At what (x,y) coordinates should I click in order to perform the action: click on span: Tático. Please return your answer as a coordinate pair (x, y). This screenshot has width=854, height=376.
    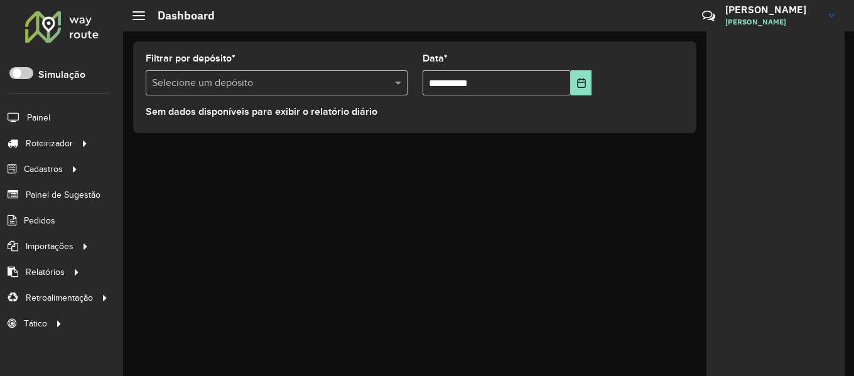
    Looking at the image, I should click on (35, 324).